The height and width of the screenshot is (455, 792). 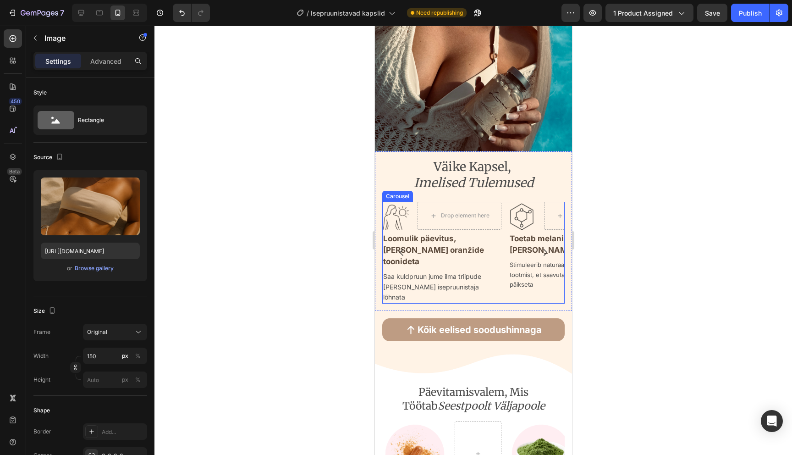 What do you see at coordinates (99, 304) in the screenshot?
I see `button: <p><span style="font-size:20px;"><strong>Kõik eelised soodushinnaga</strong></span></p>` at bounding box center [99, 304].